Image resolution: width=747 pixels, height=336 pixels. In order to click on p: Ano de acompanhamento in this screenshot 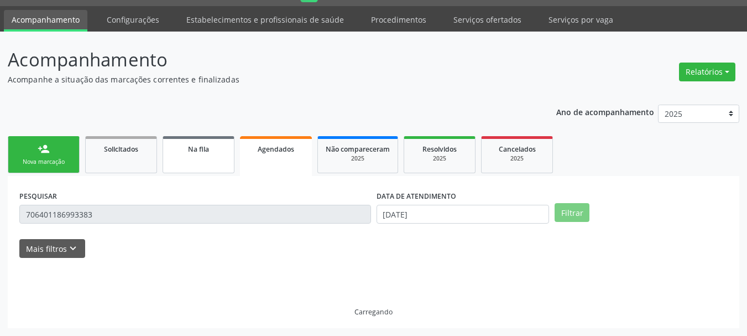, I will do `click(605, 111)`.